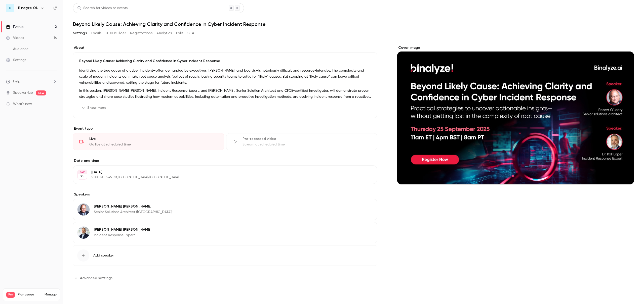 This screenshot has height=304, width=644. Describe the element at coordinates (96, 33) in the screenshot. I see `button: Emails` at that location.